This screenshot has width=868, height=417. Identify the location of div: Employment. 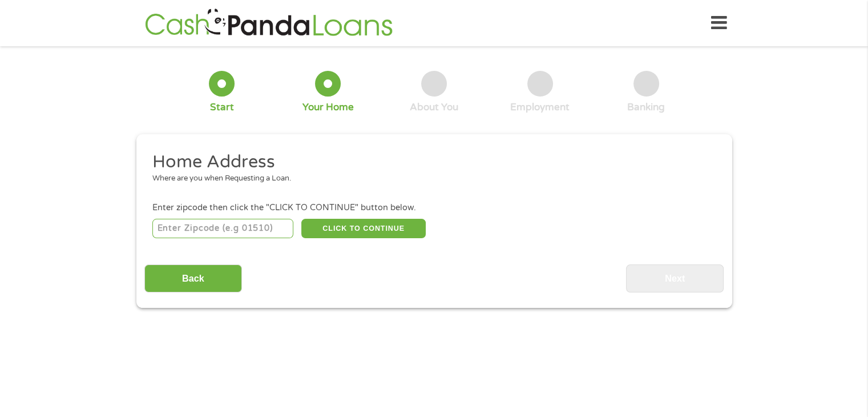
(540, 107).